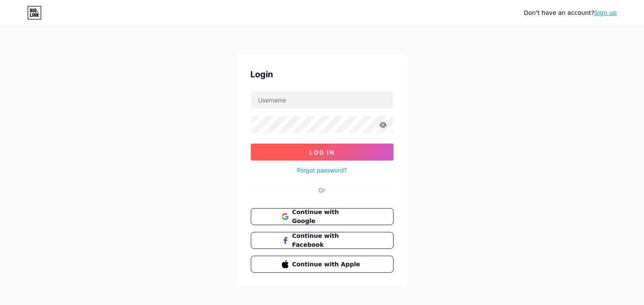  What do you see at coordinates (322, 240) in the screenshot?
I see `a: Continue with Facebook` at bounding box center [322, 240].